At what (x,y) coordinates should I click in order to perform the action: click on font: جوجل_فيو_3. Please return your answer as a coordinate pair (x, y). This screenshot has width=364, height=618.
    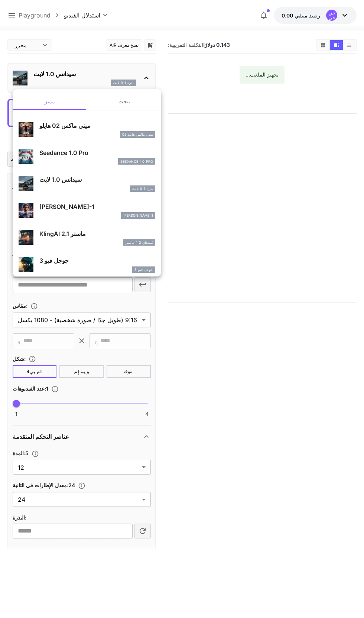
    Looking at the image, I should click on (143, 270).